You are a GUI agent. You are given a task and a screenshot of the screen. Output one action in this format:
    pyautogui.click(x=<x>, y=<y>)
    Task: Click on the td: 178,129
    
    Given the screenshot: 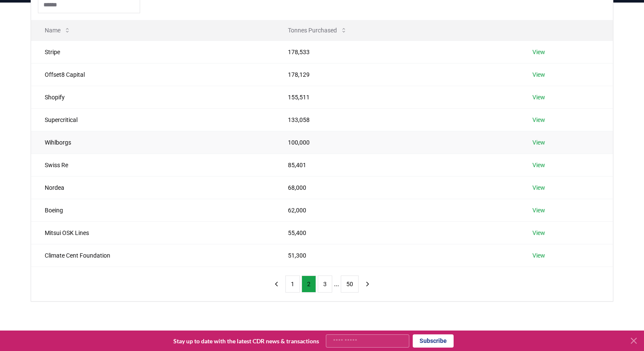 What is the action you would take?
    pyautogui.click(x=396, y=74)
    